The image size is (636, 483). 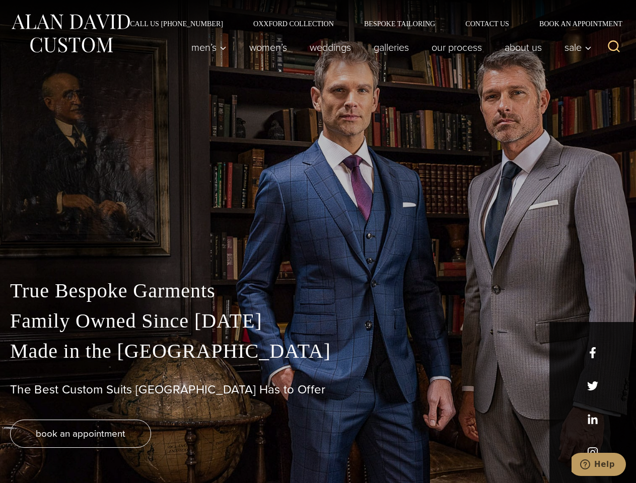 I want to click on a: Bespoke Tailoring, so click(x=399, y=24).